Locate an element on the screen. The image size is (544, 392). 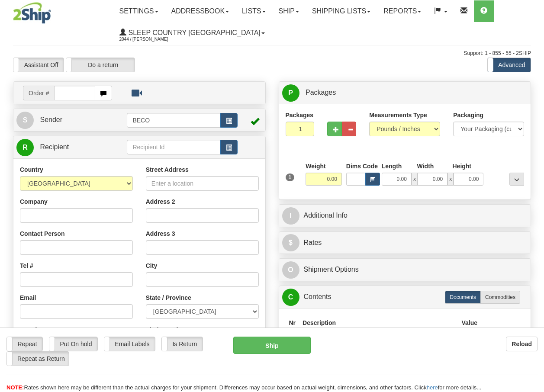
label: Email is located at coordinates (28, 297).